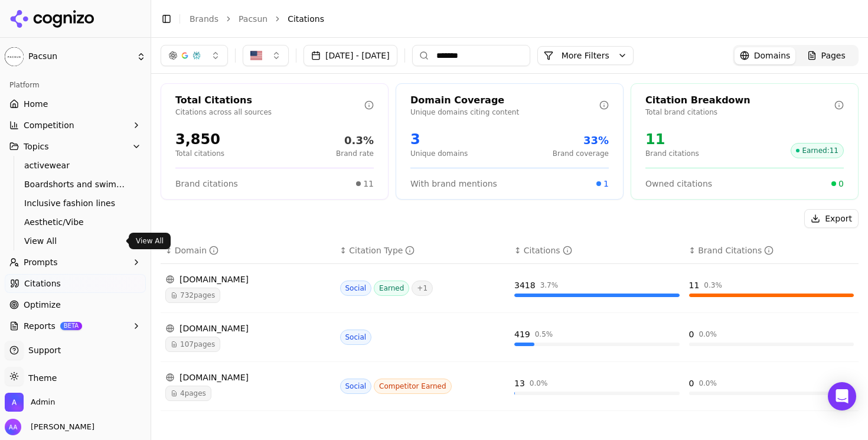  Describe the element at coordinates (76, 203) in the screenshot. I see `a: Inclusive fashion lines` at that location.